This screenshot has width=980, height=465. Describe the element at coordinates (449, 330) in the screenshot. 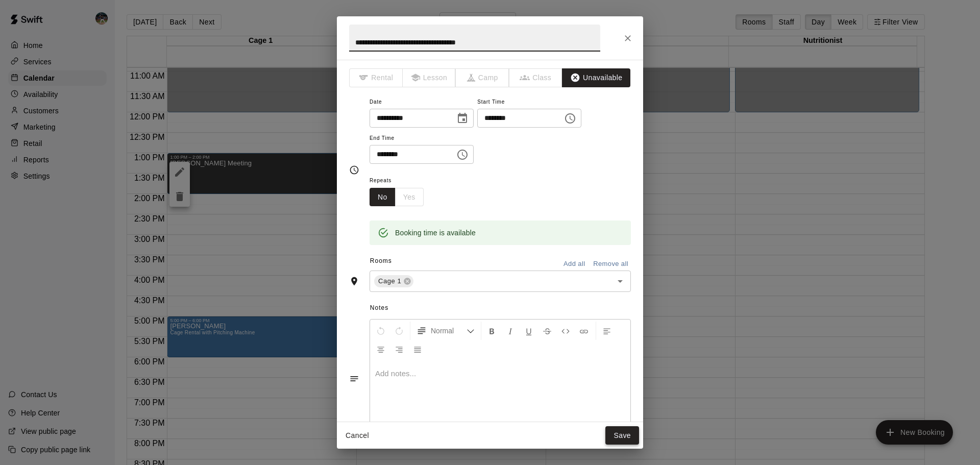

I see `span: Normal` at that location.